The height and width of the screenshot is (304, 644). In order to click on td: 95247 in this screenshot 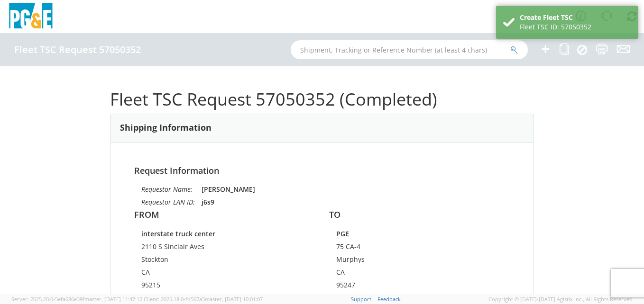, I will do `click(402, 286)`.